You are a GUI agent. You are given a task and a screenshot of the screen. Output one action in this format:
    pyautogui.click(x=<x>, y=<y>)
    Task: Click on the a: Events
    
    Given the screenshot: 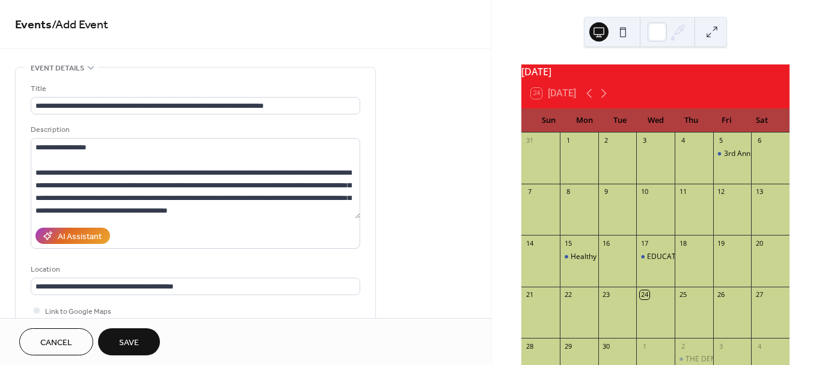 What is the action you would take?
    pyautogui.click(x=33, y=25)
    